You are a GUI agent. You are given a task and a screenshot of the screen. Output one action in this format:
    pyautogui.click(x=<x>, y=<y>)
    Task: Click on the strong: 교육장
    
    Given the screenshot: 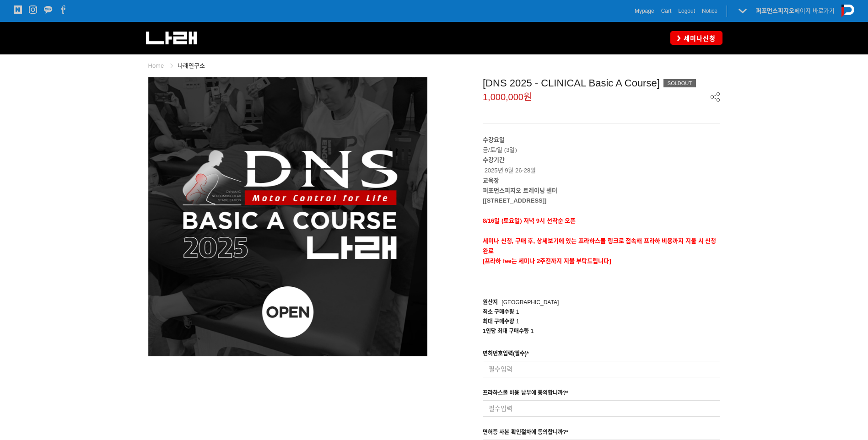 What is the action you would take?
    pyautogui.click(x=491, y=180)
    